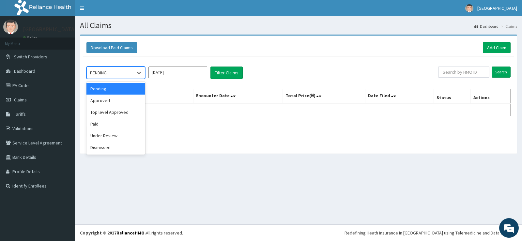 Image resolution: width=522 pixels, height=241 pixels. I want to click on div: Approved, so click(116, 101).